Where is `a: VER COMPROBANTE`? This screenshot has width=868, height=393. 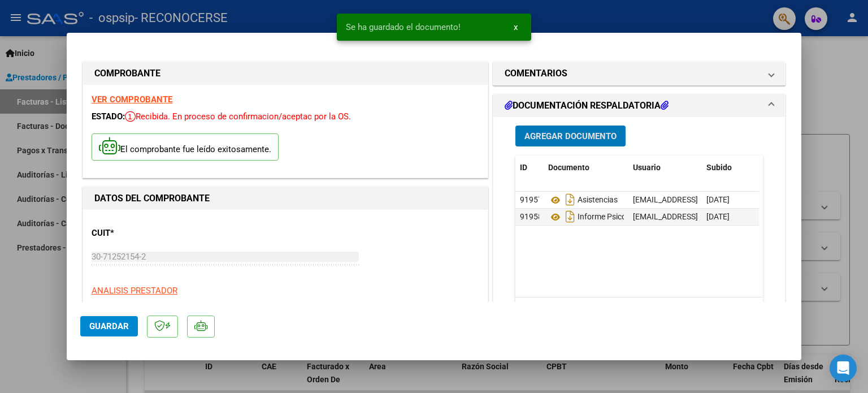 a: VER COMPROBANTE is located at coordinates (132, 99).